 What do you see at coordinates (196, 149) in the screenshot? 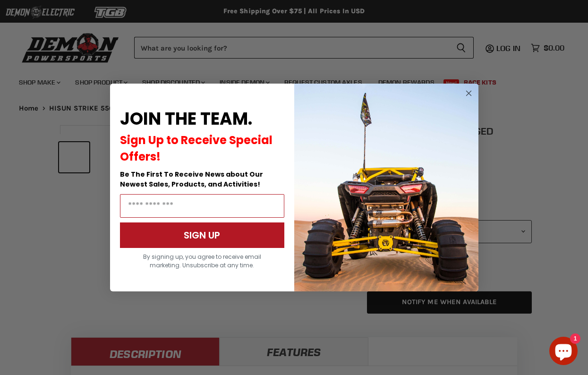
I see `span: Sign Up to Receive Special Offers!` at bounding box center [196, 149].